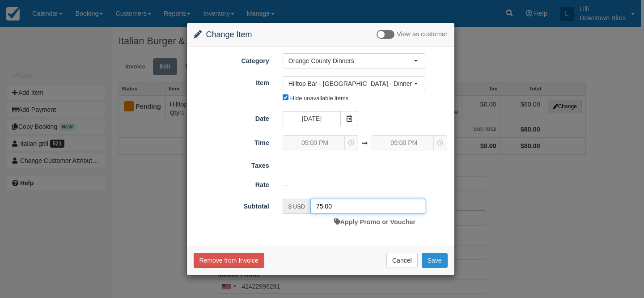 The image size is (644, 298). Describe the element at coordinates (232, 118) in the screenshot. I see `label: Date` at that location.